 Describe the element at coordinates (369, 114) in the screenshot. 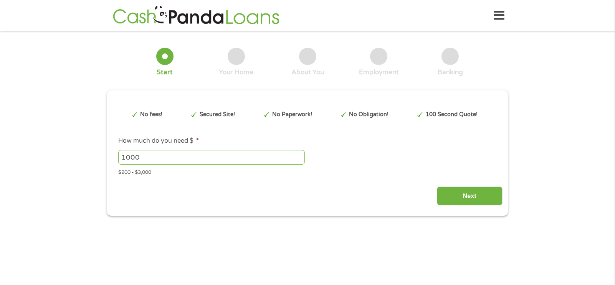

I see `p: No Obligation!` at that location.